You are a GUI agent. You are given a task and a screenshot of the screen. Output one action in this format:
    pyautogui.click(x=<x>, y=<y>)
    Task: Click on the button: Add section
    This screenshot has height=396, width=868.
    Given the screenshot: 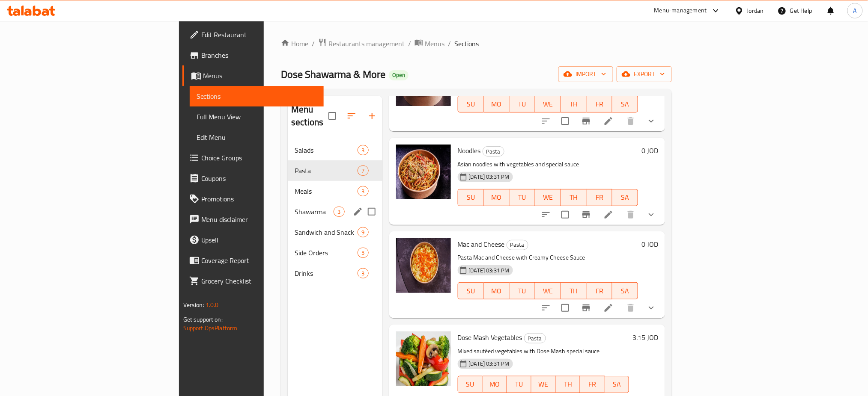 What is the action you would take?
    pyautogui.click(x=372, y=116)
    